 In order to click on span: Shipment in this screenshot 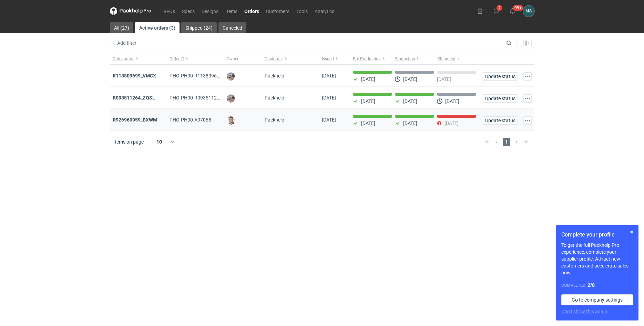, I will do `click(447, 59)`.